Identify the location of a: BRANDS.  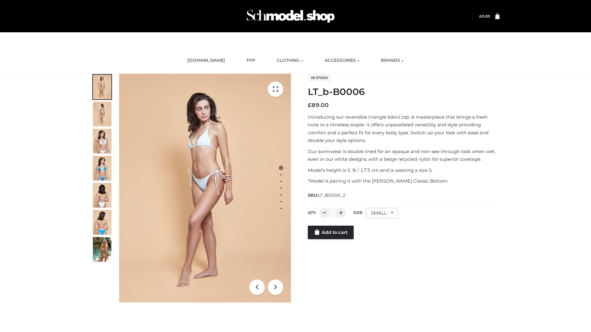
(392, 61).